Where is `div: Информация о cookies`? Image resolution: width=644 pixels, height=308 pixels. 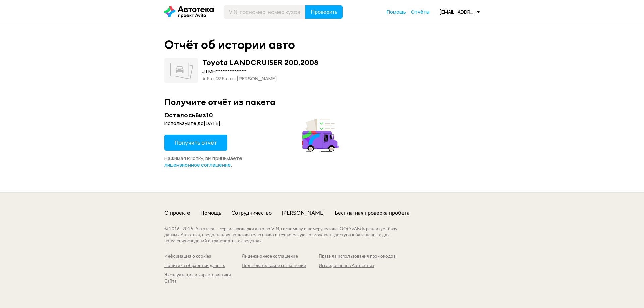
div: Информация о cookies is located at coordinates (203, 257).